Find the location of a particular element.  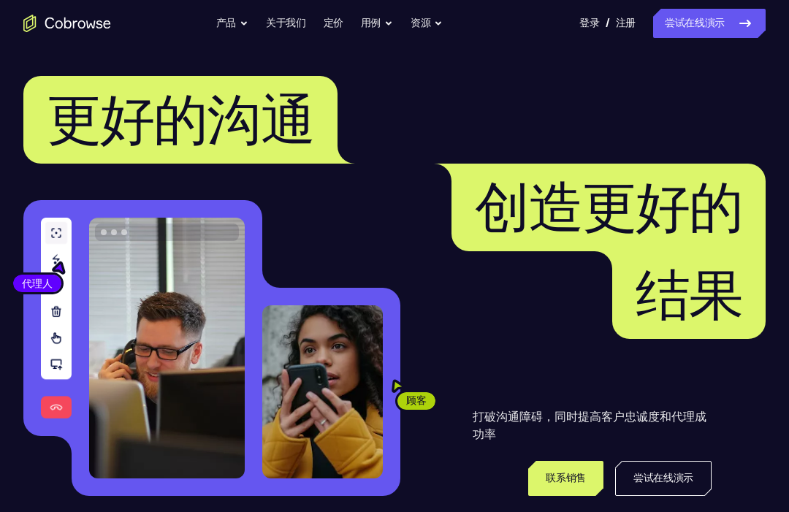

span: 结果 is located at coordinates (689, 295).